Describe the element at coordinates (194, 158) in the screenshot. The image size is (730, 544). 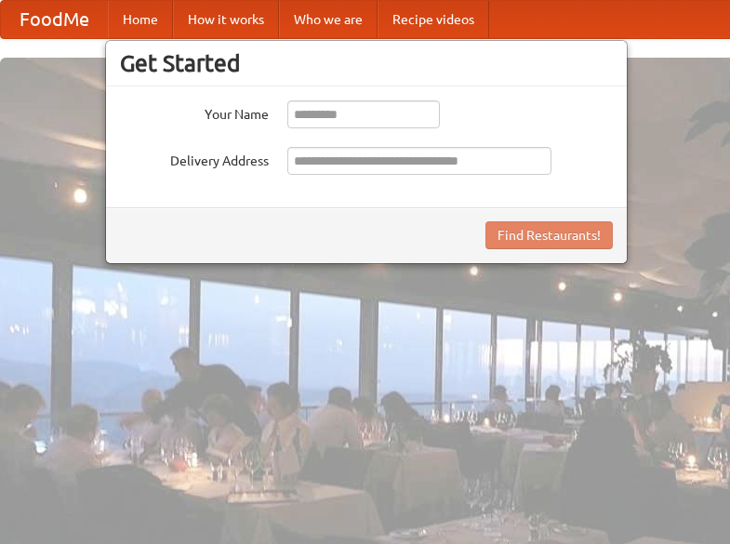
I see `label: Delivery Address` at that location.